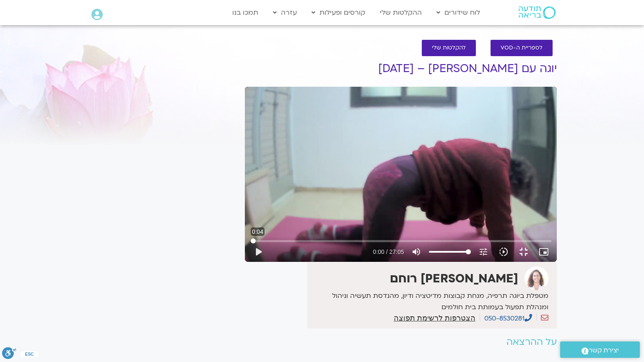 The image size is (644, 362). Describe the element at coordinates (338, 12) in the screenshot. I see `a: קורסים ופעילות` at that location.